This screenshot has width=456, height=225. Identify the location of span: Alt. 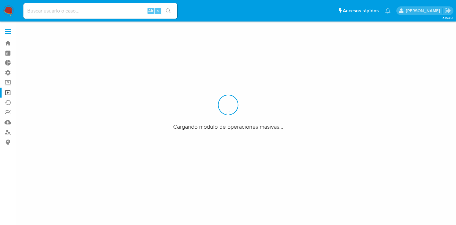
(151, 11).